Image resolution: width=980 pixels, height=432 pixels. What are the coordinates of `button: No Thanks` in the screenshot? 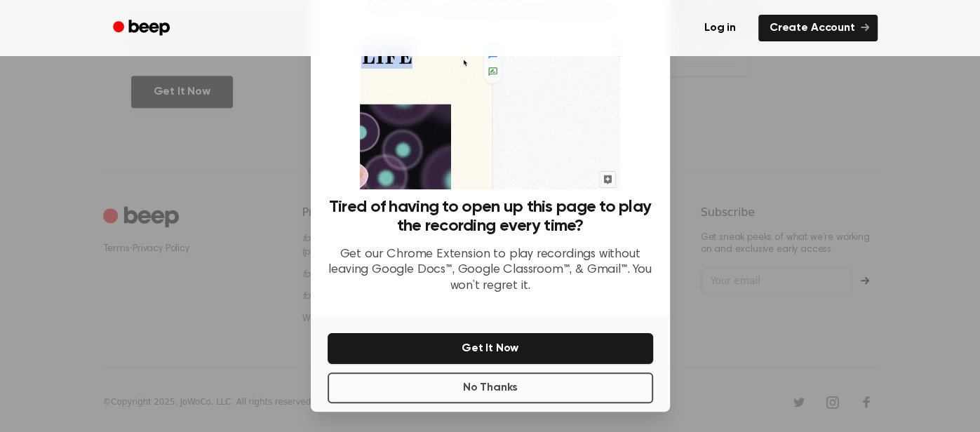 It's located at (490, 388).